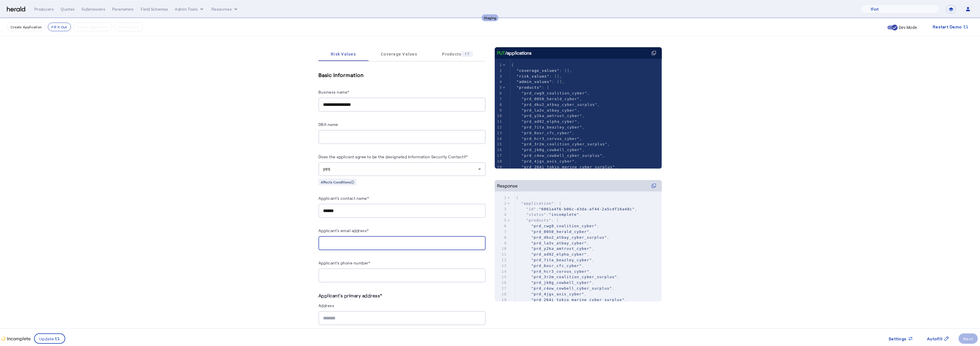 This screenshot has height=346, width=980. I want to click on div: 19, so click(499, 167).